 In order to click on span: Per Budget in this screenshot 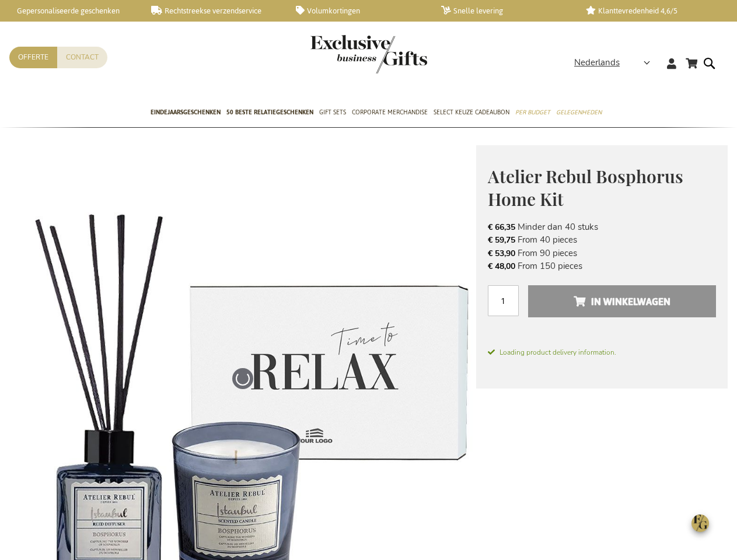, I will do `click(533, 112)`.